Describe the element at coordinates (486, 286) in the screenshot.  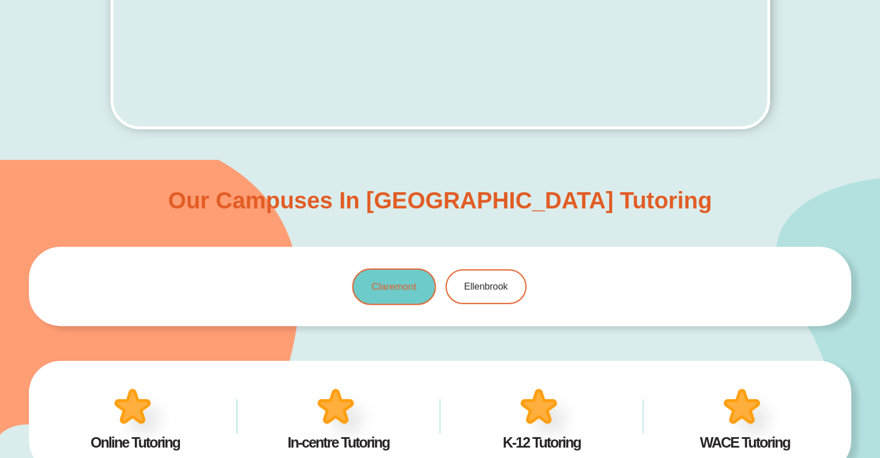
I see `a: Ellenbrook` at that location.